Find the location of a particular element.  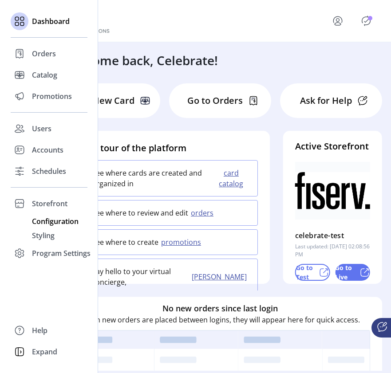

span: Orders is located at coordinates (44, 54).